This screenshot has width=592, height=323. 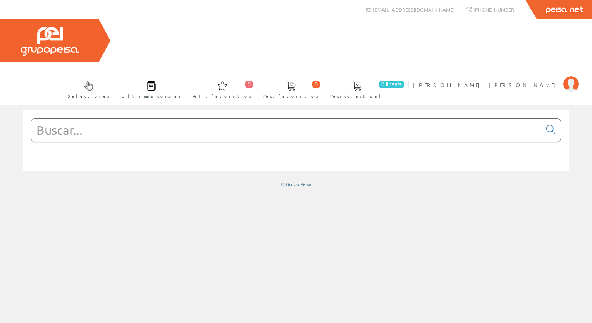 What do you see at coordinates (286, 130) in the screenshot?
I see `input: Buscar...` at bounding box center [286, 130].